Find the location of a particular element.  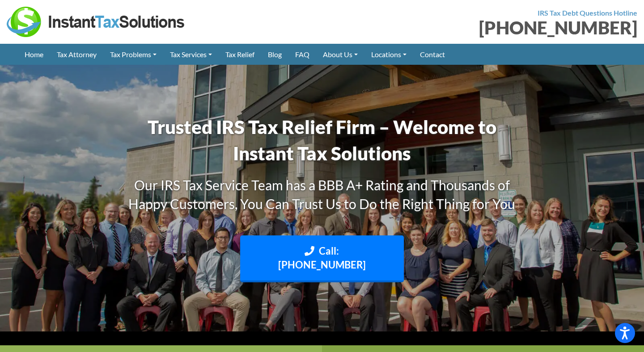

a: Home is located at coordinates (34, 54).